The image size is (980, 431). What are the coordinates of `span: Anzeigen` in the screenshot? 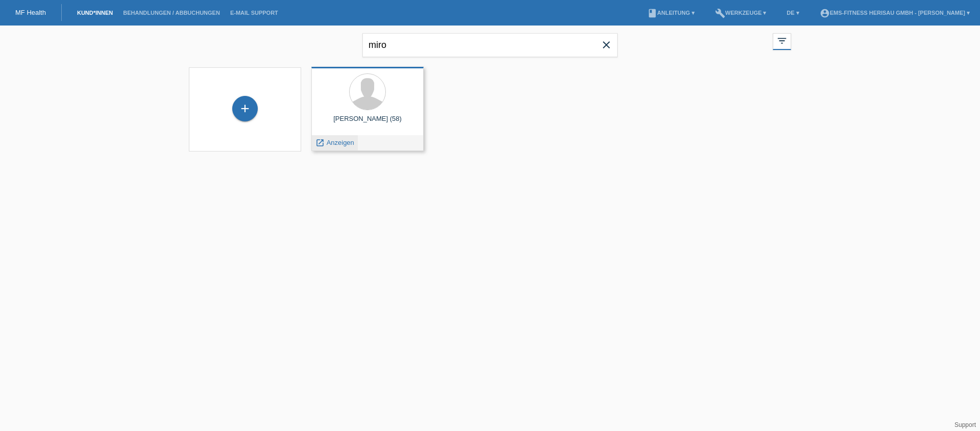 It's located at (340, 142).